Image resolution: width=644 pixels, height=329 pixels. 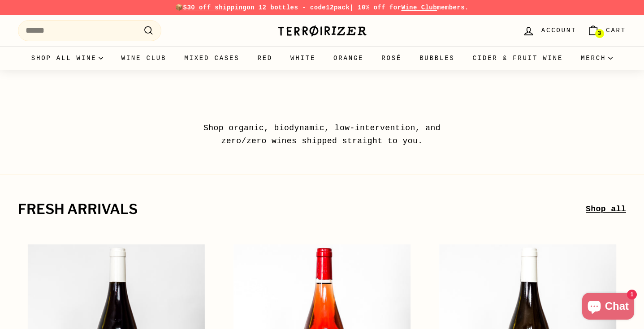 I want to click on inbox-online-store-chat: Shopify online store chat, so click(x=608, y=307).